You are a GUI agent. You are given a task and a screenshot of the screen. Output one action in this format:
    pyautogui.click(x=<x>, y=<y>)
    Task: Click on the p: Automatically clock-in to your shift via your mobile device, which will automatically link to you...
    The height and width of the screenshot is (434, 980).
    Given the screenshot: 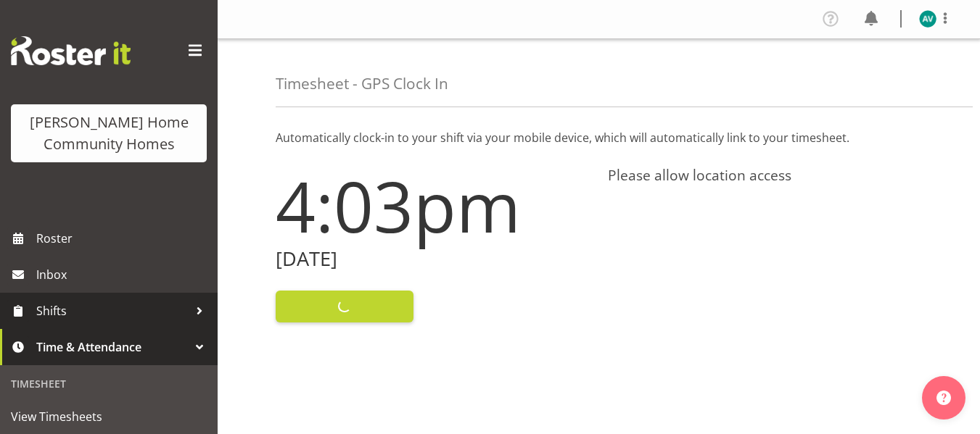 What is the action you would take?
    pyautogui.click(x=599, y=138)
    